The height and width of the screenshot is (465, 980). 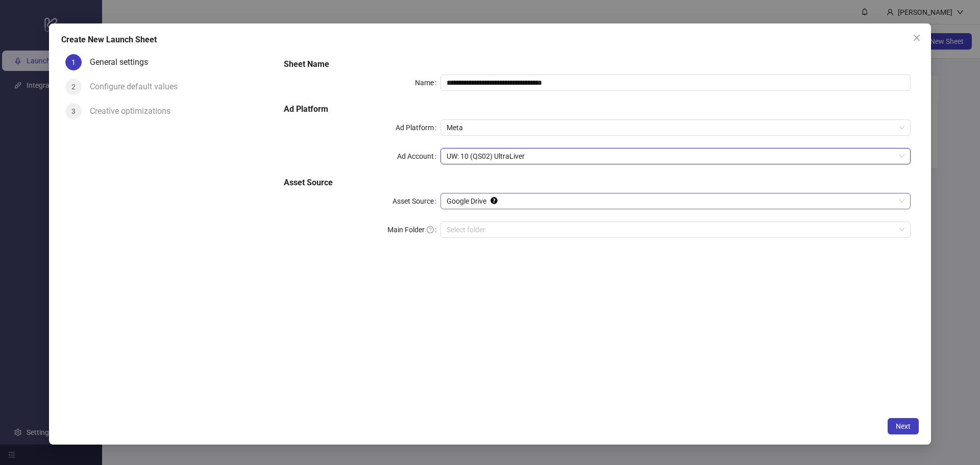 What do you see at coordinates (597, 109) in the screenshot?
I see `h5: Ad Platform` at bounding box center [597, 109].